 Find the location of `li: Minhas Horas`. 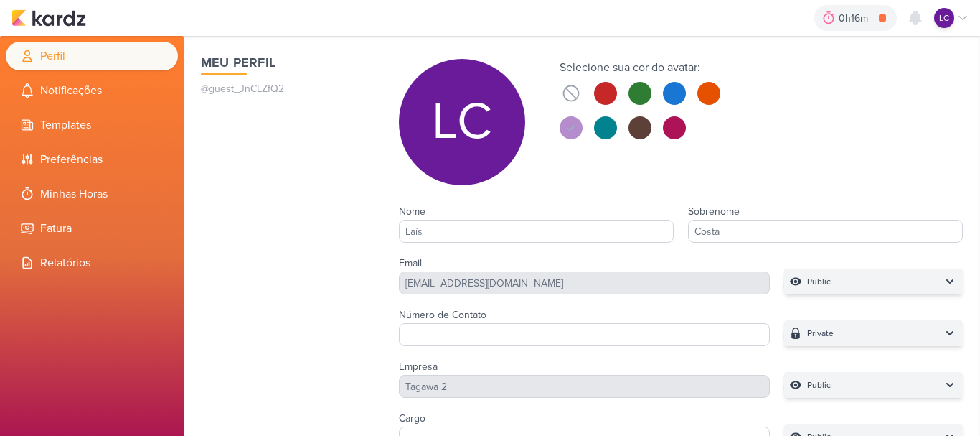

li: Minhas Horas is located at coordinates (92, 194).